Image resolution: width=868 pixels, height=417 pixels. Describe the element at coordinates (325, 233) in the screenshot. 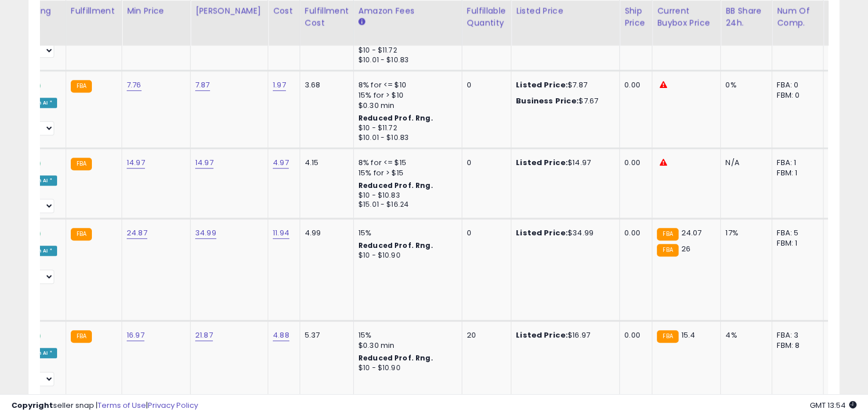

I see `div: 4.99` at that location.